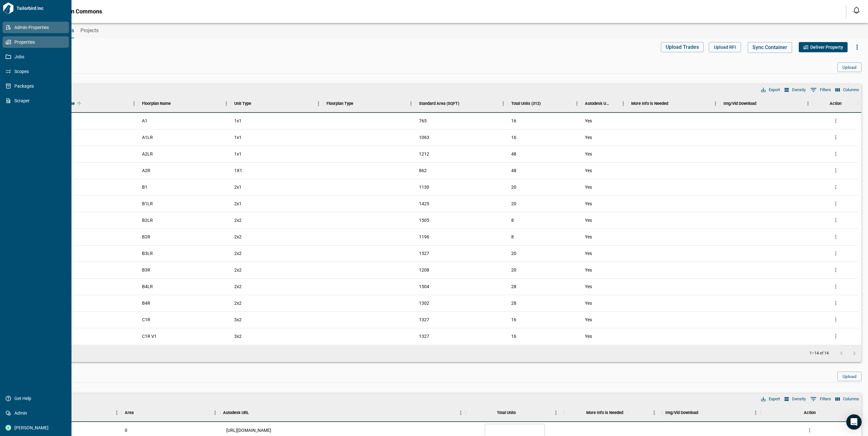  Describe the element at coordinates (36, 28) in the screenshot. I see `a: Admin-Properties` at that location.